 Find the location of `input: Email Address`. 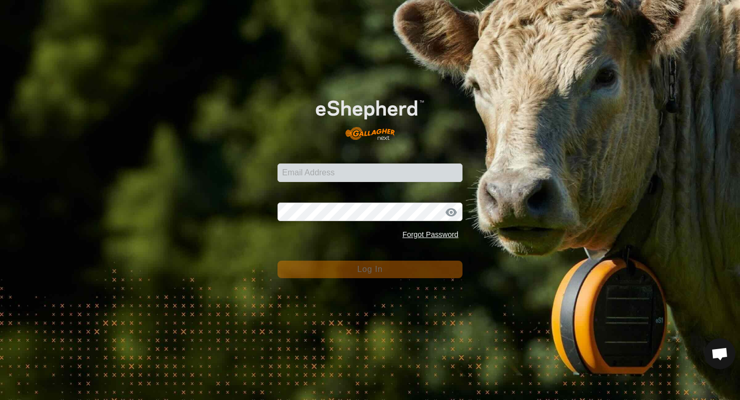

input: Email Address is located at coordinates (370, 173).